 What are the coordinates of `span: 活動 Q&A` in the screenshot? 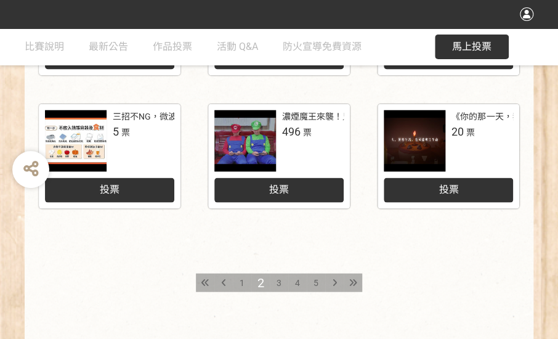 It's located at (237, 46).